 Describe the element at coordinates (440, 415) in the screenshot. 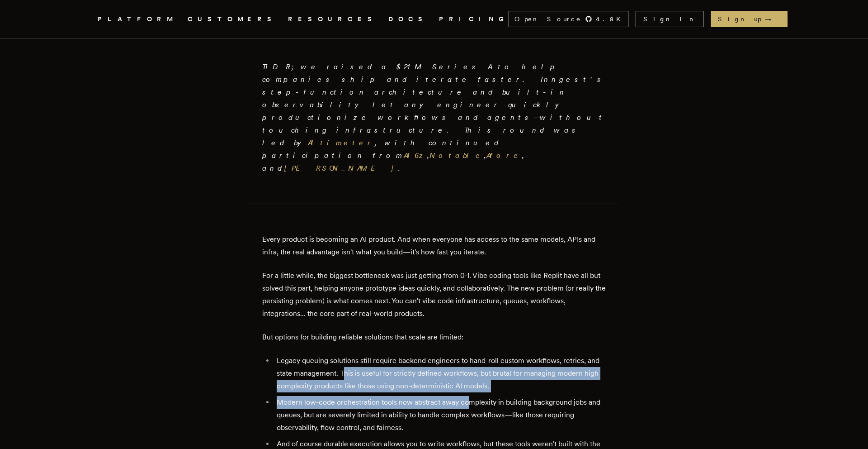

I see `li: Modern low-code orchestration tools now abstract away complexity in building background jobs and ...` at that location.